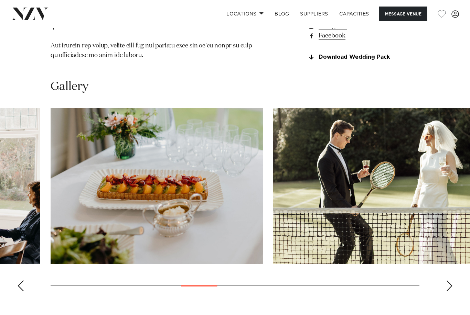  I want to click on a: Locations, so click(245, 14).